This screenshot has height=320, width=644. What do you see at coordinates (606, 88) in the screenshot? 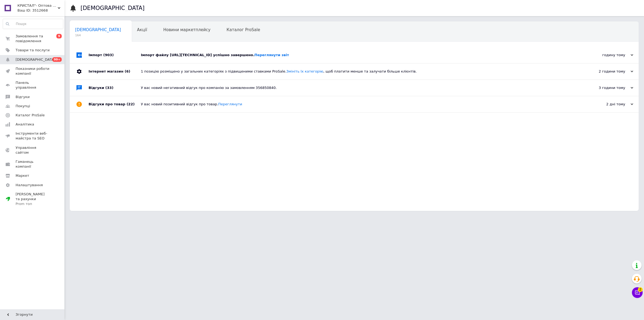
I see `div: 3 години тому` at bounding box center [606, 88].